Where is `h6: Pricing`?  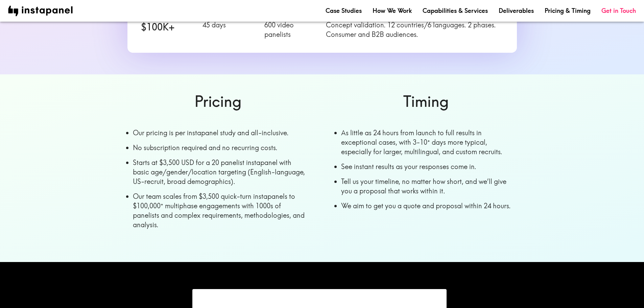
h6: Pricing is located at coordinates (218, 101).